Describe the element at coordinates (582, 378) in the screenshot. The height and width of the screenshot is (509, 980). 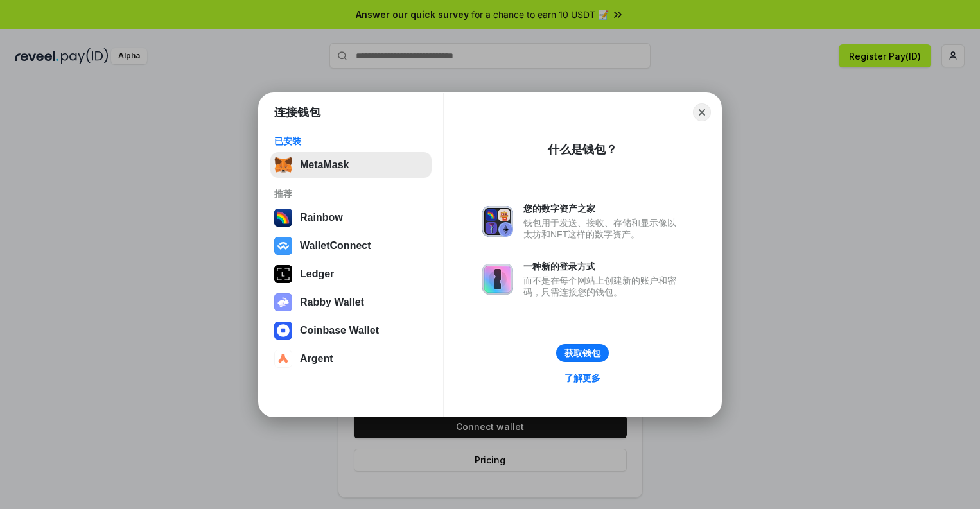
I see `div: 了解更多` at that location.